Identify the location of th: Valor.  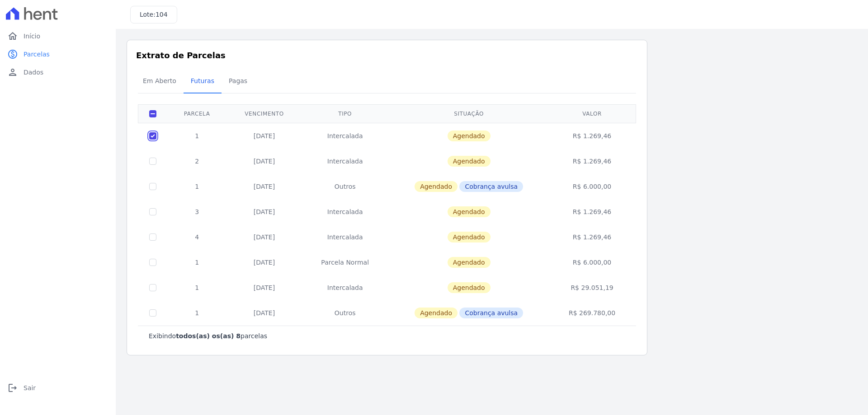
(592, 113).